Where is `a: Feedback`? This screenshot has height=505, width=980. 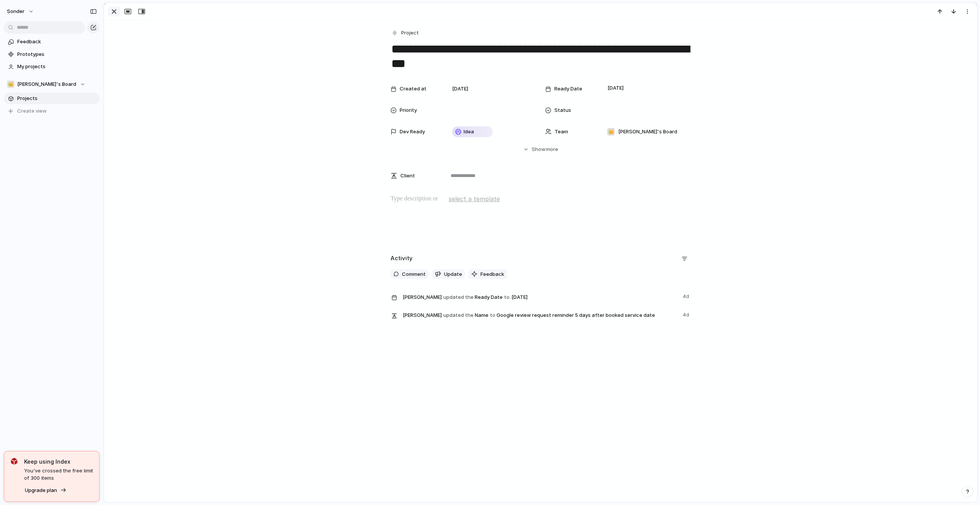 a: Feedback is located at coordinates (52, 42).